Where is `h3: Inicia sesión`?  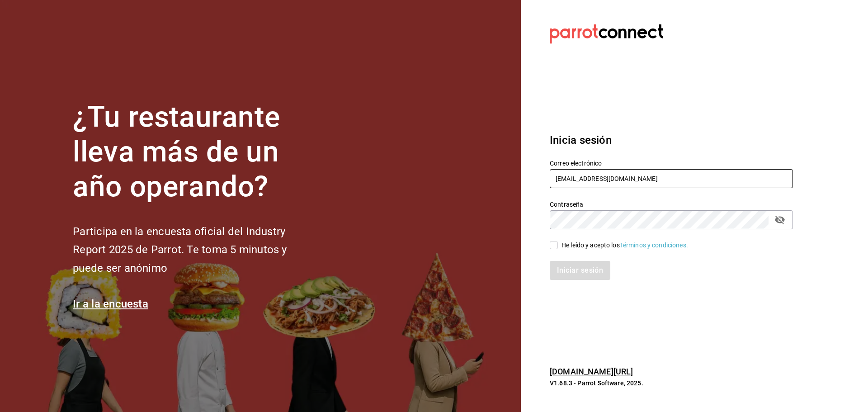
h3: Inicia sesión is located at coordinates (672, 140).